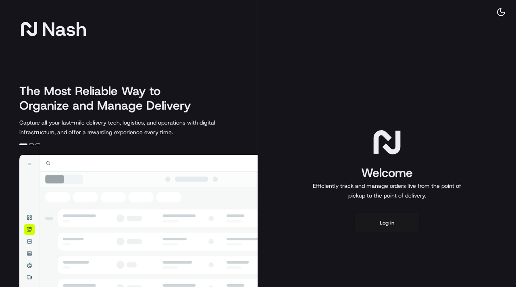  What do you see at coordinates (387, 223) in the screenshot?
I see `button: Log in` at bounding box center [387, 223].